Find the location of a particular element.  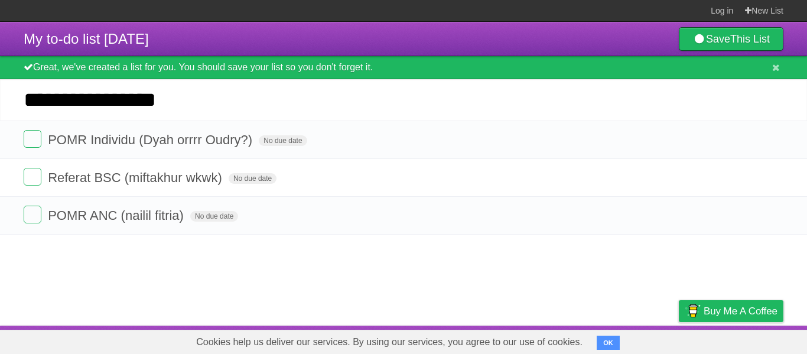

a: About is located at coordinates (534, 340).